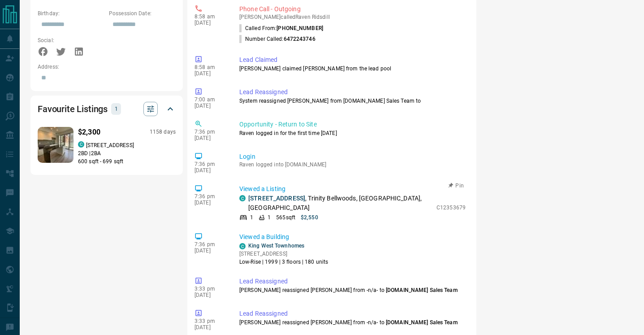 The height and width of the screenshot is (335, 644). What do you see at coordinates (352, 189) in the screenshot?
I see `p: Viewed a Listing` at bounding box center [352, 189].